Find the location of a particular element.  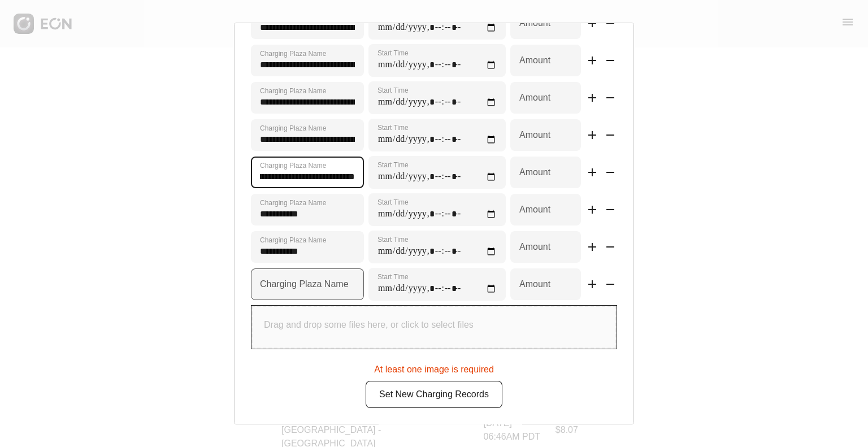

p: Drag and drop some files here, or click to select files is located at coordinates (369, 325).